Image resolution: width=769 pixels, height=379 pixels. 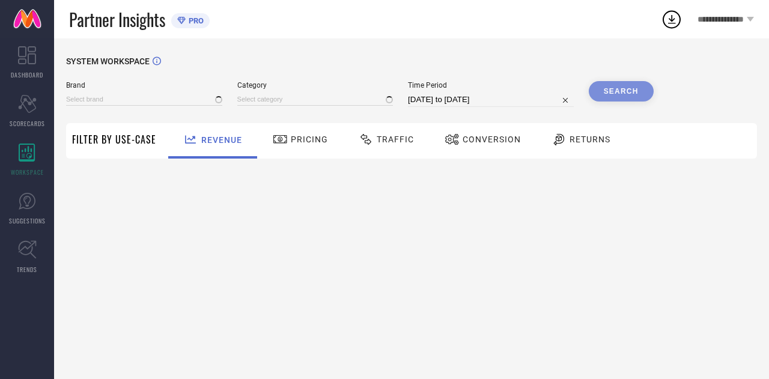 I want to click on span: Partner Insights, so click(x=117, y=19).